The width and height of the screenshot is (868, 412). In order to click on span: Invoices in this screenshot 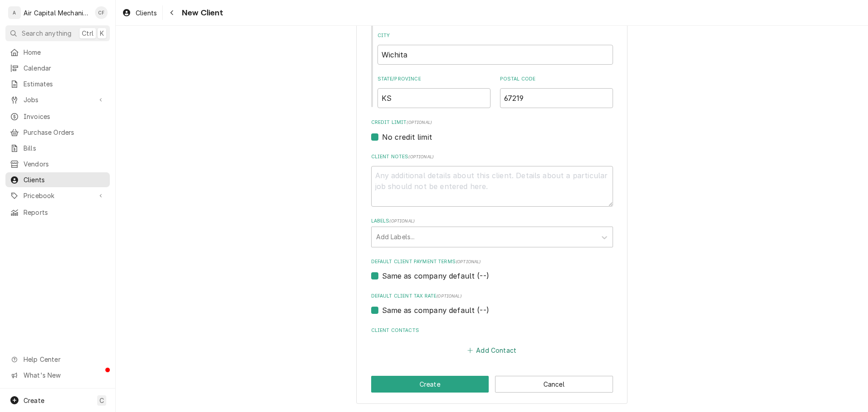, I will do `click(64, 116)`.